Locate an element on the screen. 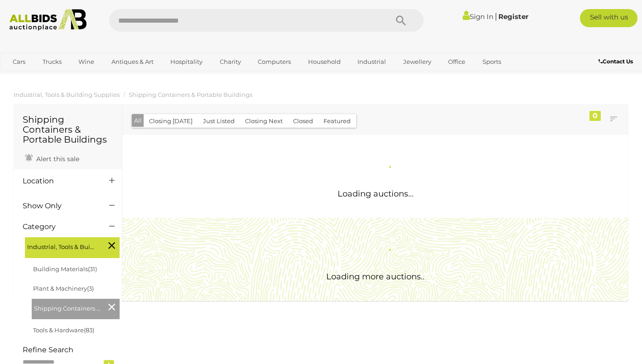 This screenshot has height=364, width=642. a: Charity is located at coordinates (230, 61).